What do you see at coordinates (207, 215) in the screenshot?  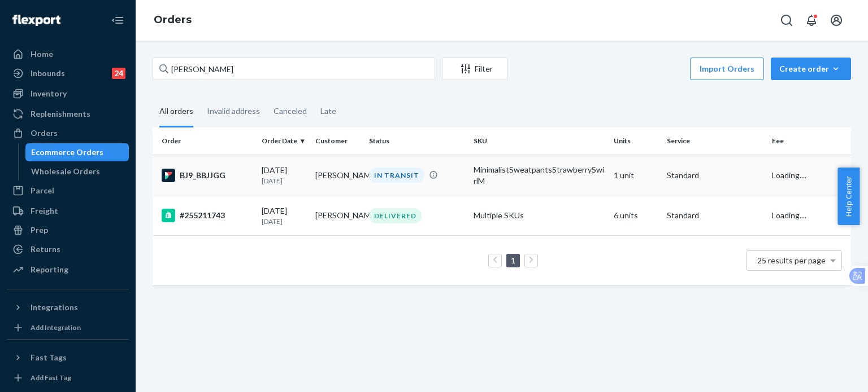 I see `div: #255211743` at bounding box center [207, 215].